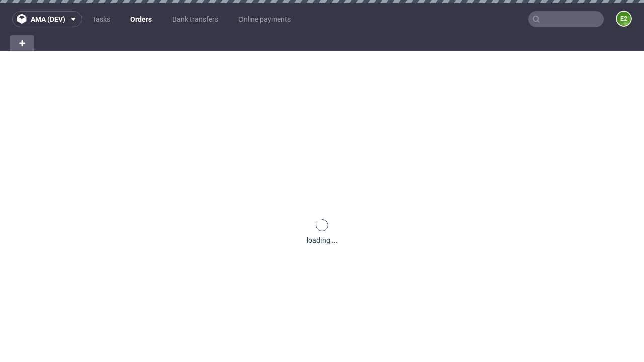  Describe the element at coordinates (101, 19) in the screenshot. I see `a: Tasks` at that location.